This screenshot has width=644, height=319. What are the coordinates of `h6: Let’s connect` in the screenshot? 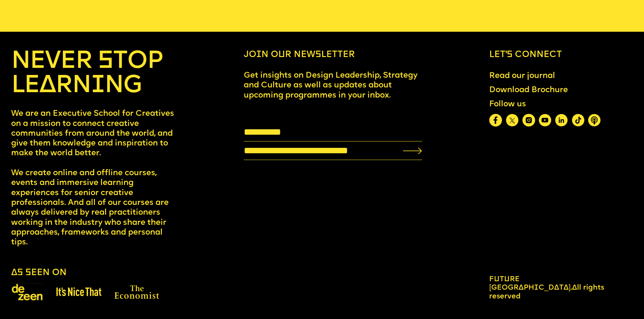 It's located at (561, 54).